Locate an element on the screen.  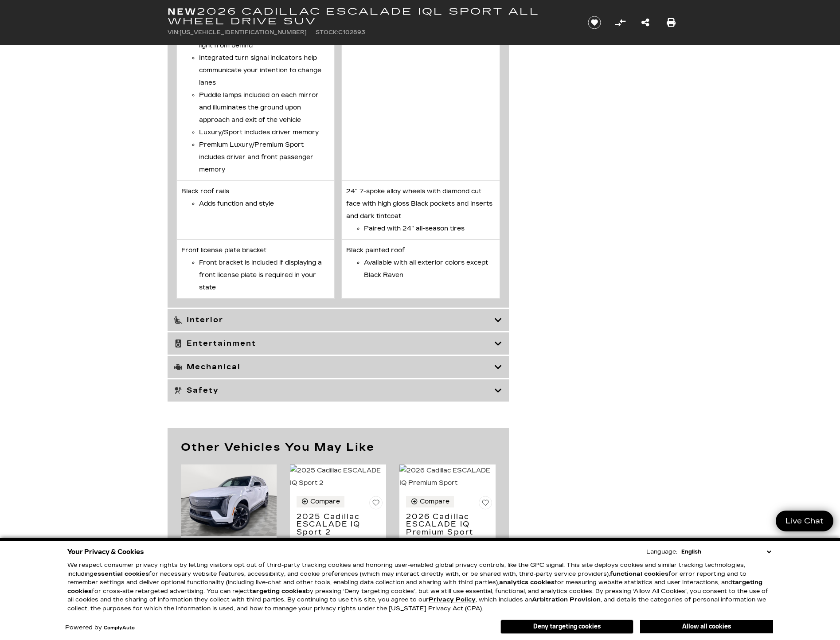
a: 2026 Cadillac ESCALADE IQ Premium Sport $158,810 is located at coordinates (449, 530).